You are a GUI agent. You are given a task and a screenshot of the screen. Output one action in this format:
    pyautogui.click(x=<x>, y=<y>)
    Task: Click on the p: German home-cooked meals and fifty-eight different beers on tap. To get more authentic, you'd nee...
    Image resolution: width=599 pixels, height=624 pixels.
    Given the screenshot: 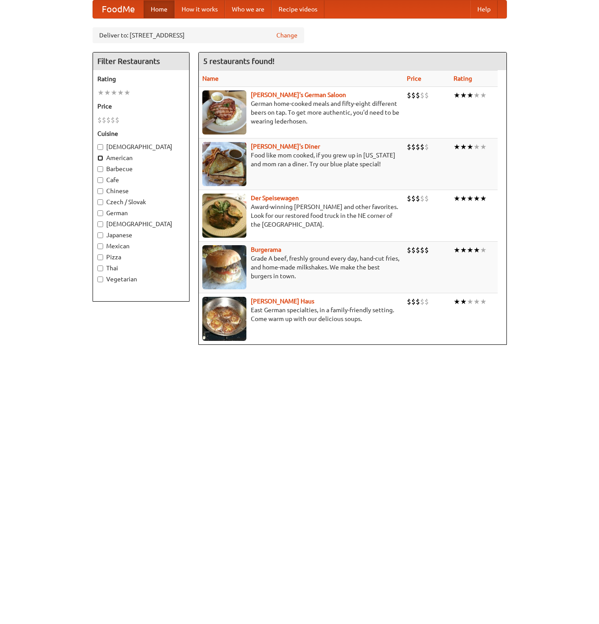 What is the action you would take?
    pyautogui.click(x=301, y=112)
    